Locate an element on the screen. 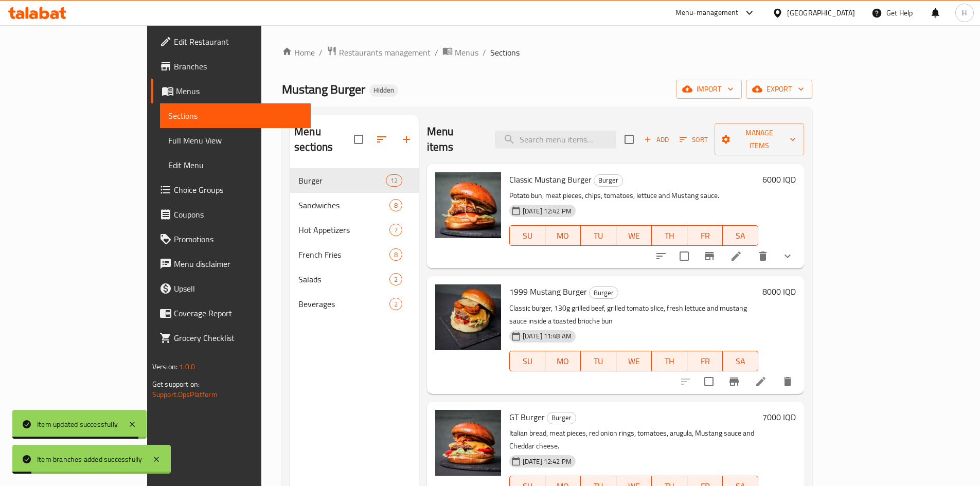 The width and height of the screenshot is (980, 486). span: Hidden is located at coordinates (384, 90).